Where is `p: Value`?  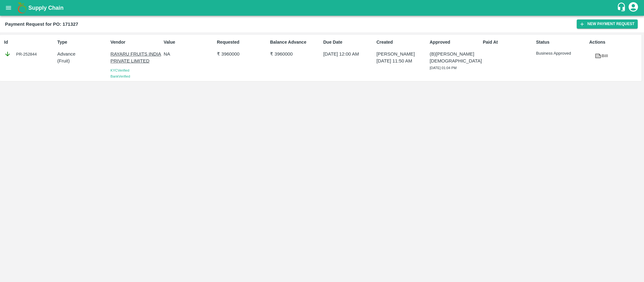 p: Value is located at coordinates (189, 42).